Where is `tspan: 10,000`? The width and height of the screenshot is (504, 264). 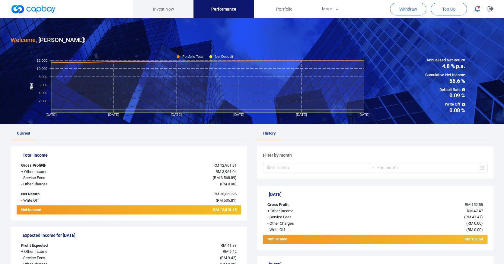
tspan: 10,000 is located at coordinates (42, 68).